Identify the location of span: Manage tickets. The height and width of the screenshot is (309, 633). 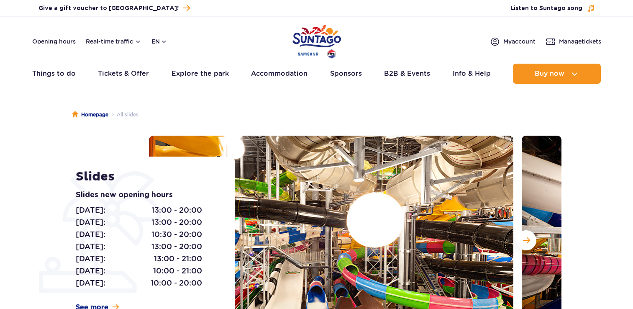
(580, 41).